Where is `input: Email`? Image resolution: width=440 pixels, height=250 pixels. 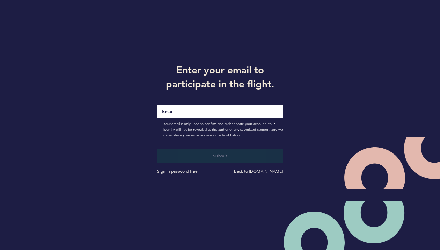
input: Email is located at coordinates (220, 111).